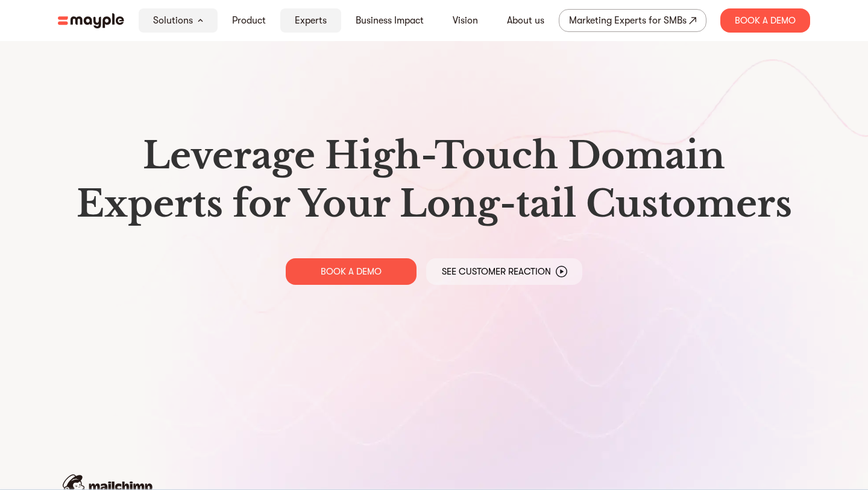 The image size is (868, 490). Describe the element at coordinates (311, 20) in the screenshot. I see `a: Experts` at that location.